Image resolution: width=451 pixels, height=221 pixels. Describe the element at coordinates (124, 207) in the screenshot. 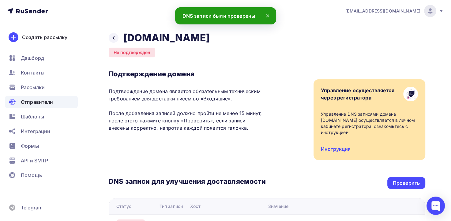

I see `div: Статус` at that location.